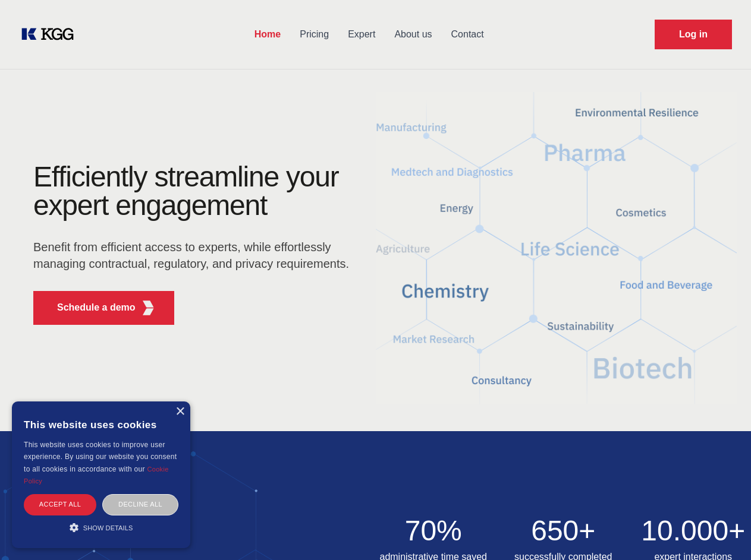  I want to click on div: Close, so click(180, 412).